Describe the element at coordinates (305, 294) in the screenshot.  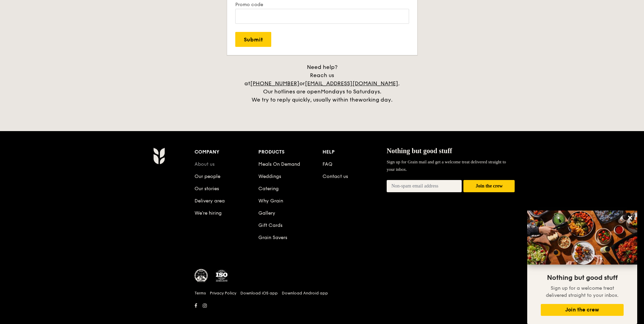
I see `a: Download Android app` at that location.